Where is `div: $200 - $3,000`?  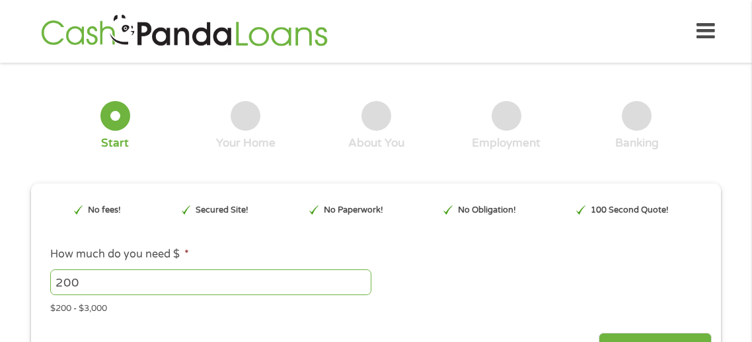 div: $200 - $3,000 is located at coordinates (376, 306).